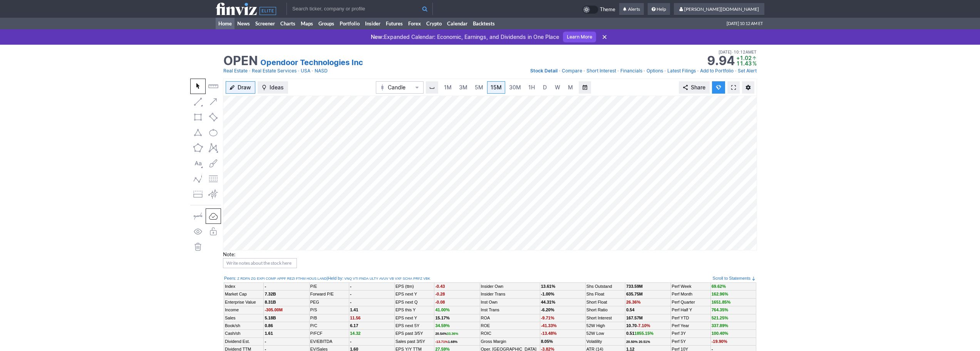  I want to click on a: Set Alert, so click(747, 71).